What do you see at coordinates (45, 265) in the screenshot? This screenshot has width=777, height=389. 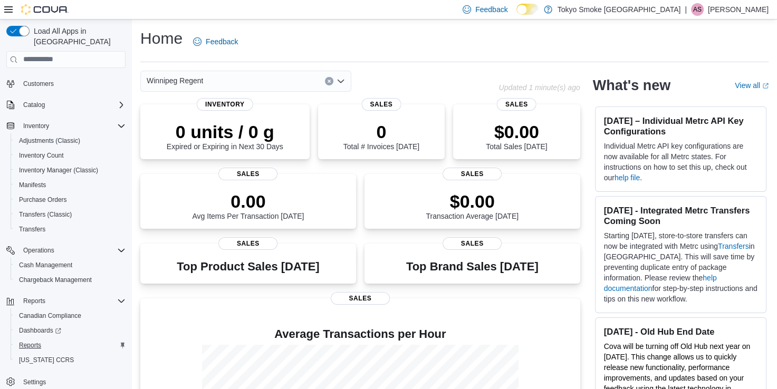 I see `a: Cash Management` at bounding box center [45, 265].